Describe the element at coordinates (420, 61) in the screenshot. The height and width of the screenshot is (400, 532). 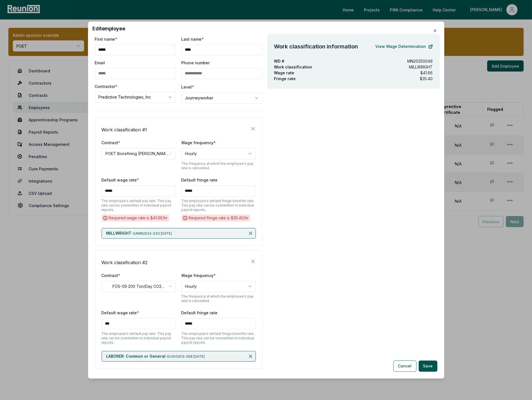
I see `p: MN20250049` at that location.